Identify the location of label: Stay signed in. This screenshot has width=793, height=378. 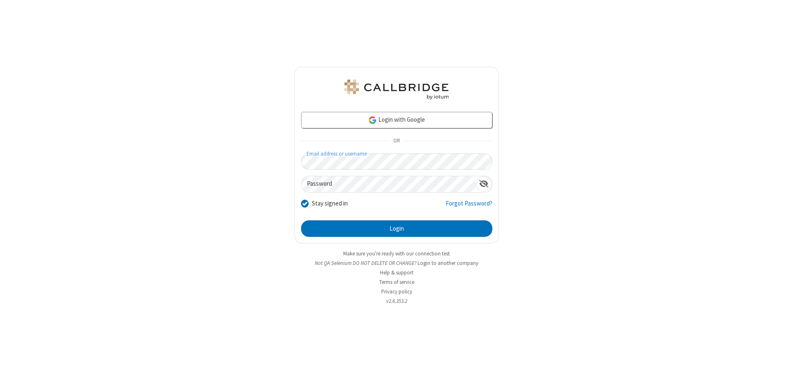
(329, 203).